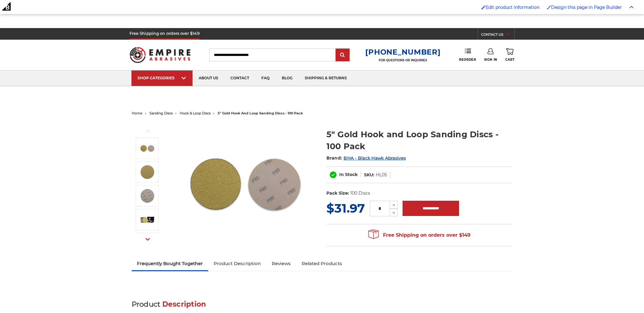 The height and width of the screenshot is (313, 644). Describe the element at coordinates (147, 220) in the screenshot. I see `img: BHA 5 inch gold hook and loop sanding disc pack` at that location.